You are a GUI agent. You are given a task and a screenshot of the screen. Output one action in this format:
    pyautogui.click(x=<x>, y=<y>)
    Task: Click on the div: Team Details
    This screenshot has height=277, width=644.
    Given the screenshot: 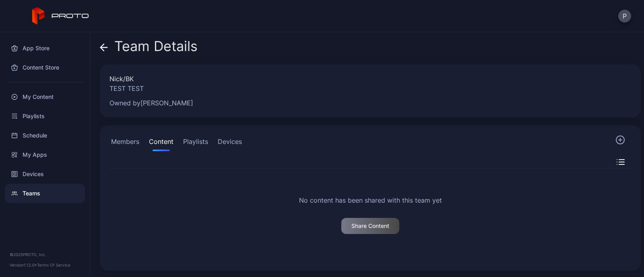 What is the action you would take?
    pyautogui.click(x=148, y=48)
    